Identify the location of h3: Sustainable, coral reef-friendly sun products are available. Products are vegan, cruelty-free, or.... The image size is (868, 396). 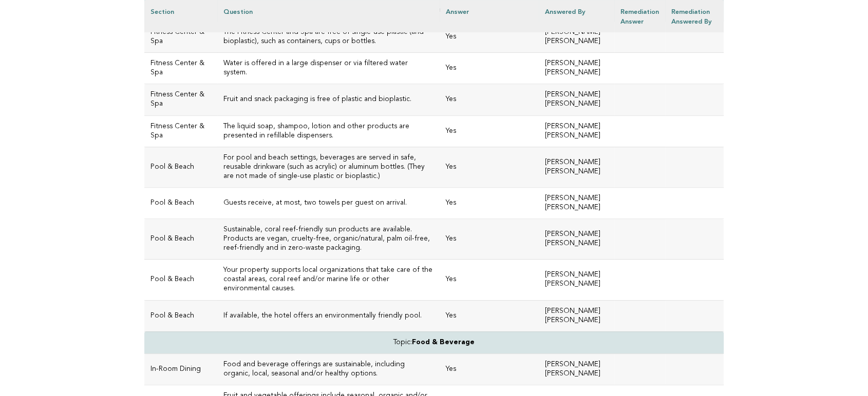
(328, 239).